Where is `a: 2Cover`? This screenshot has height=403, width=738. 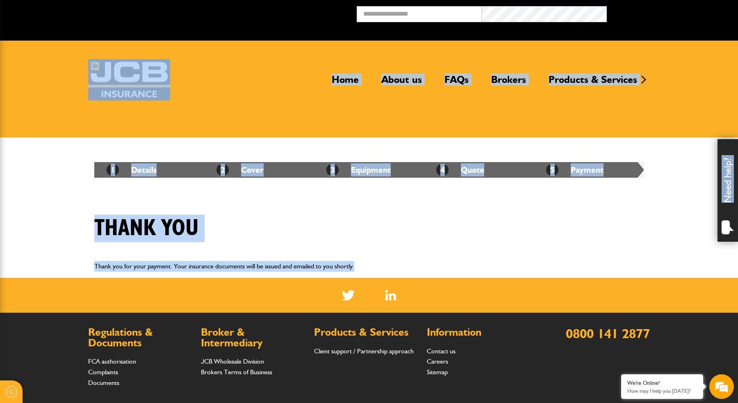 a: 2Cover is located at coordinates (240, 170).